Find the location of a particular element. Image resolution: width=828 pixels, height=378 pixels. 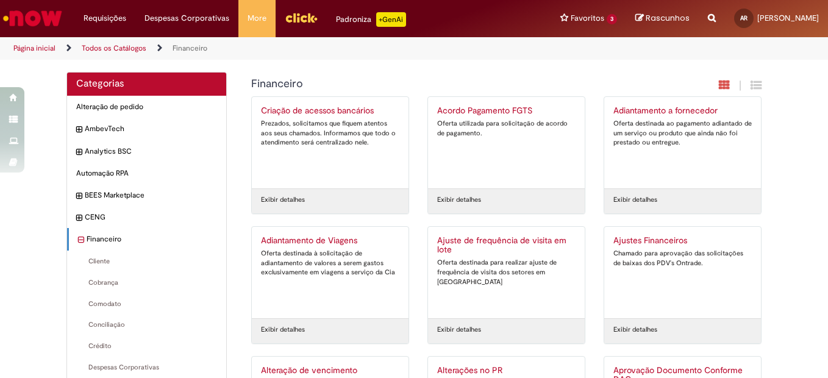

div: expandir categoria CENG CENG is located at coordinates (146, 217).